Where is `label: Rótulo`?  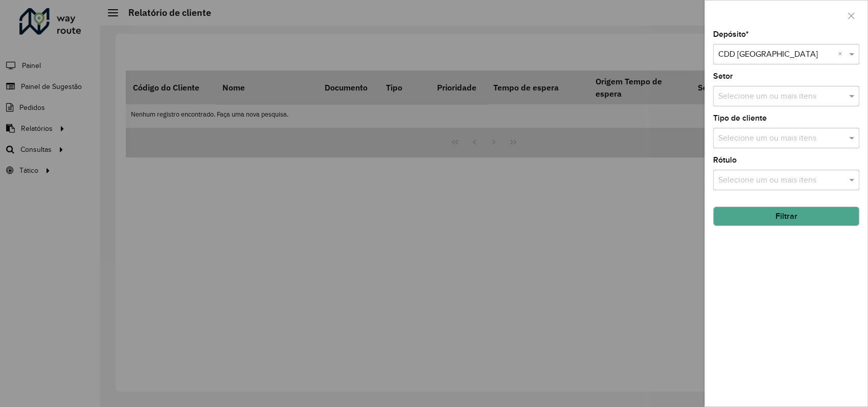
label: Rótulo is located at coordinates (725, 160).